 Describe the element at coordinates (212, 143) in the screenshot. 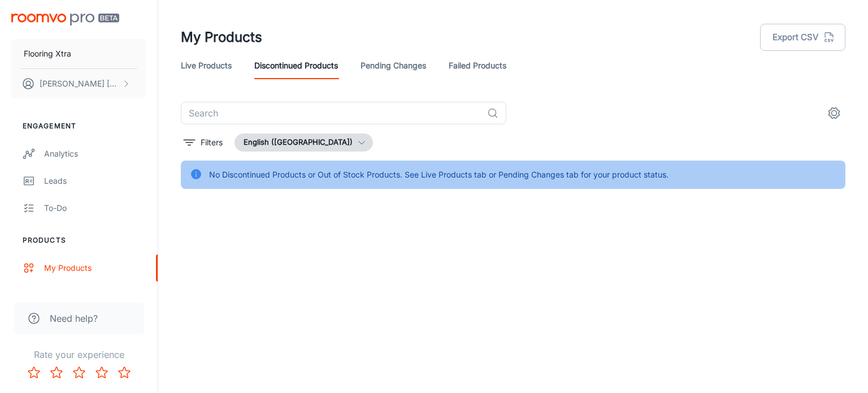

I see `p: Filters` at that location.